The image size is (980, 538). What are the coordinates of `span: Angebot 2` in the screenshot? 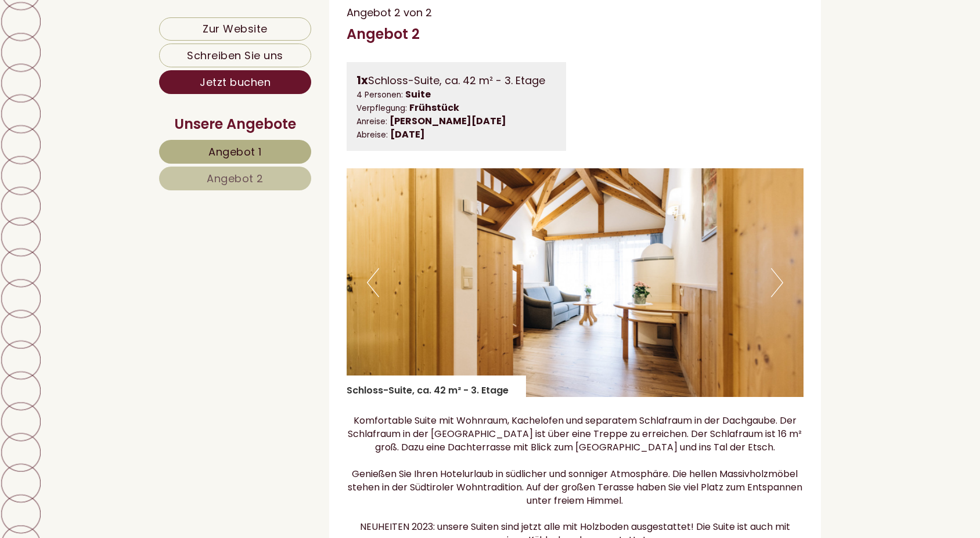 It's located at (235, 178).